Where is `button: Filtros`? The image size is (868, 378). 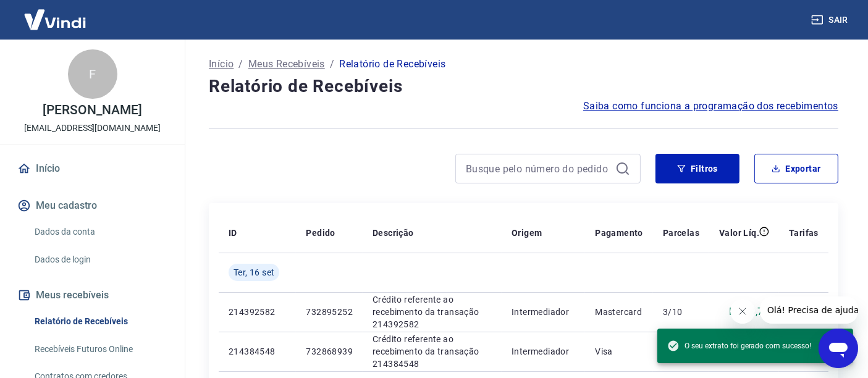
button: Filtros is located at coordinates (698, 169).